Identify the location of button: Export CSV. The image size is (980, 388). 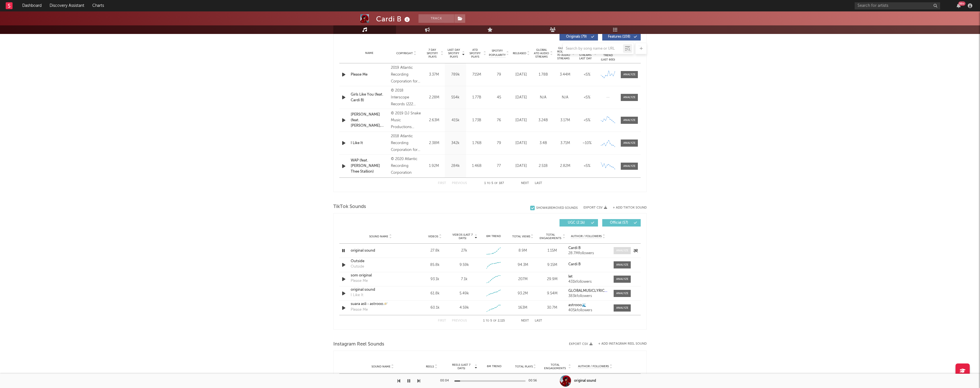
(581, 344).